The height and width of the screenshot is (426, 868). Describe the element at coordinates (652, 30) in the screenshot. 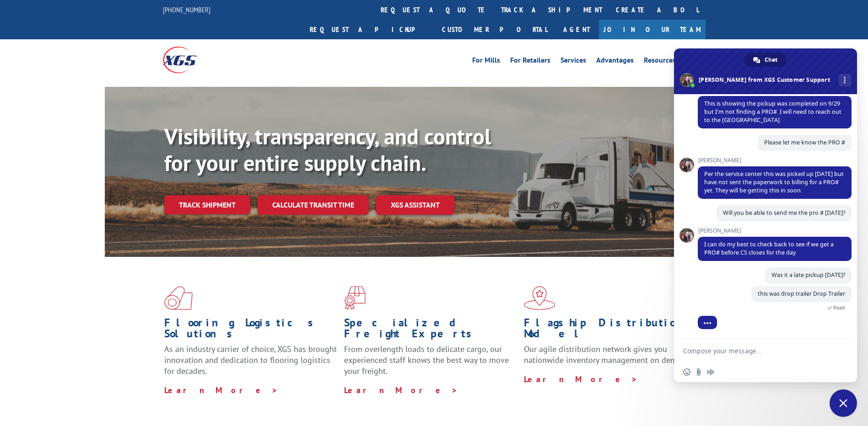

I see `a: Join Our Team` at that location.